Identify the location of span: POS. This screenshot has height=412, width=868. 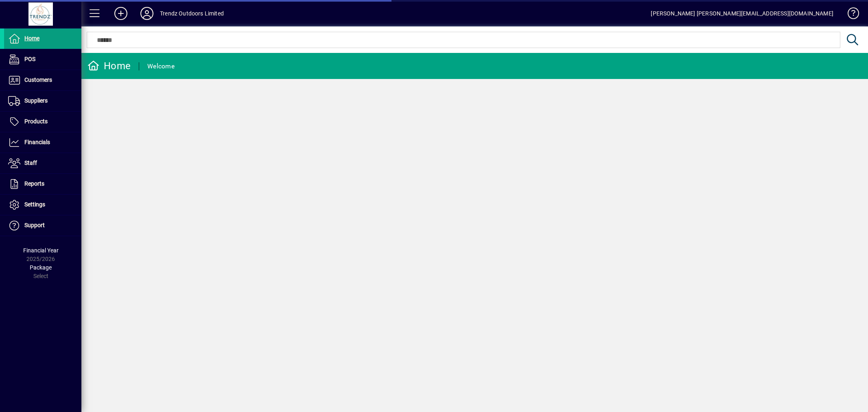
(30, 60).